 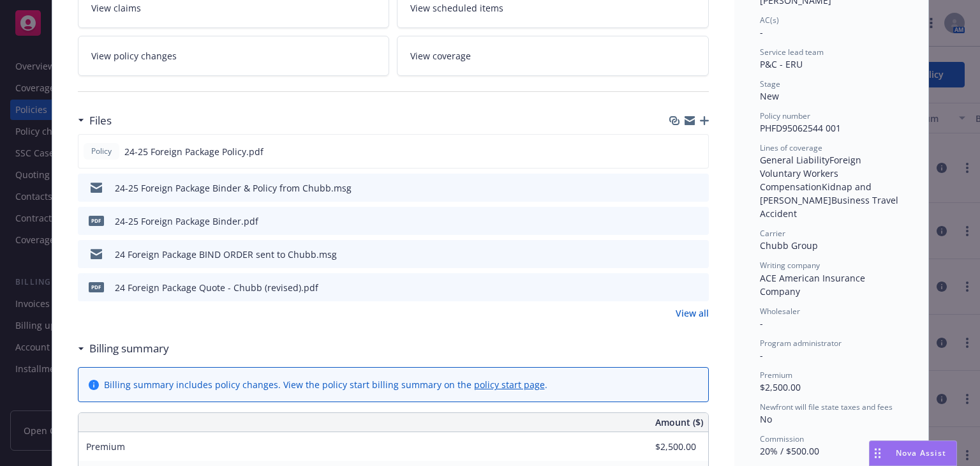 I want to click on div: 24-25 Foreign Package Binder & Policy from Chubb.msg, so click(x=232, y=188).